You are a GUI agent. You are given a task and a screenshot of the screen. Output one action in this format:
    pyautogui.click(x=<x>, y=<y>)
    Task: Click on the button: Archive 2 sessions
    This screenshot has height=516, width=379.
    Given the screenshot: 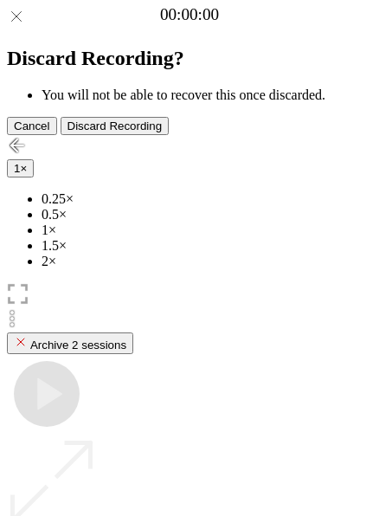 What is the action you would take?
    pyautogui.click(x=70, y=343)
    